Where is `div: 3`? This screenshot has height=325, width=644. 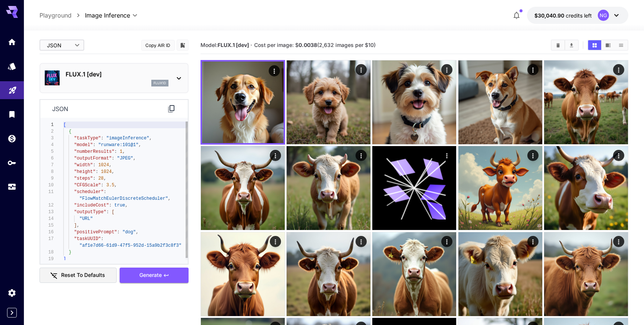 div: 3 is located at coordinates (47, 138).